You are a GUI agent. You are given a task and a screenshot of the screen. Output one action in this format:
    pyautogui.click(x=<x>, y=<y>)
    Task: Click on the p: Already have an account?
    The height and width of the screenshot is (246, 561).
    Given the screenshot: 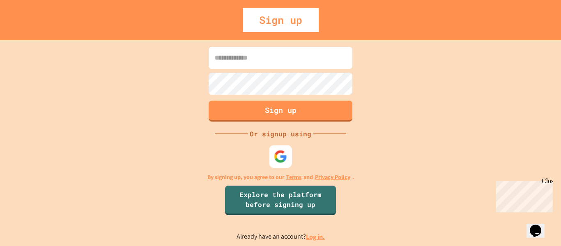 What is the action you would take?
    pyautogui.click(x=281, y=237)
    